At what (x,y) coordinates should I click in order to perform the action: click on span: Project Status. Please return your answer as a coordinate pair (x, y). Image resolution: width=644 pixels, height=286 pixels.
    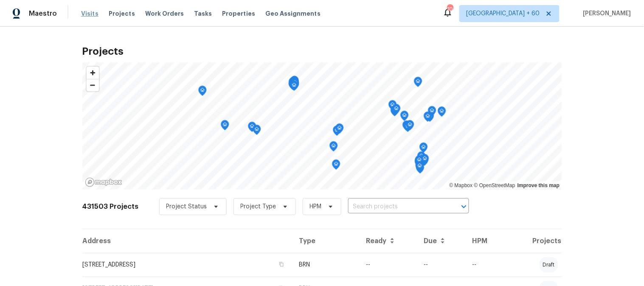
    Looking at the image, I should click on (187, 207).